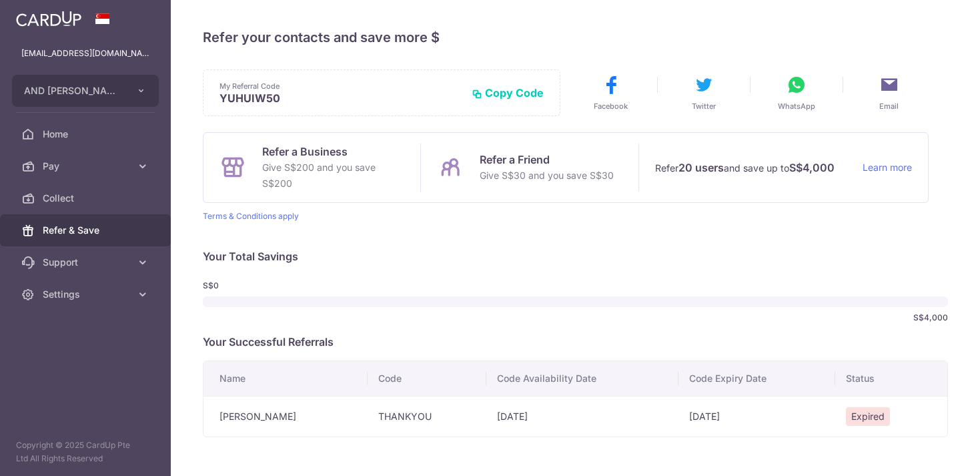  What do you see at coordinates (340, 86) in the screenshot?
I see `p: My Referral Code` at bounding box center [340, 86].